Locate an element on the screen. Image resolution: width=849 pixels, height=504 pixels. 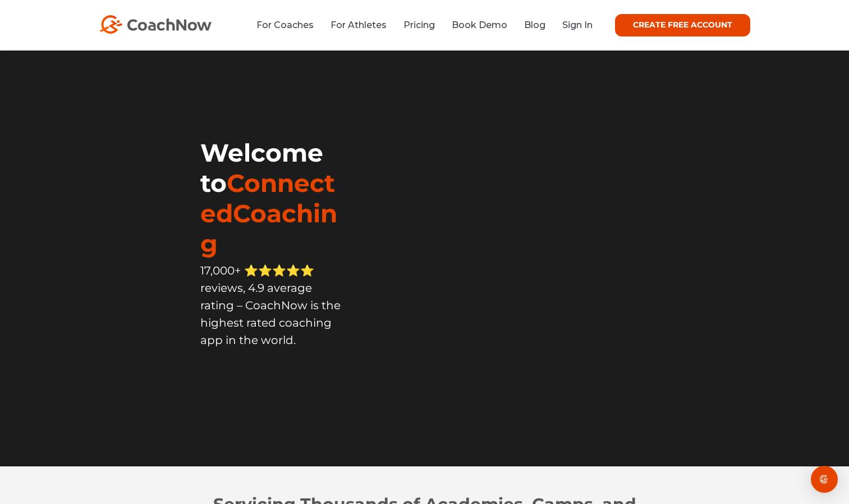
span: ConnectedCoaching is located at coordinates (269, 213).